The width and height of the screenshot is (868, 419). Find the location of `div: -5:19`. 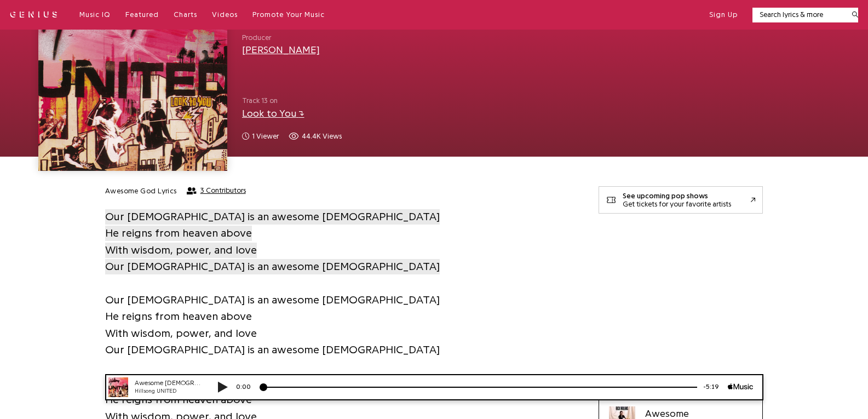

div: -5:19 is located at coordinates (616, 13).